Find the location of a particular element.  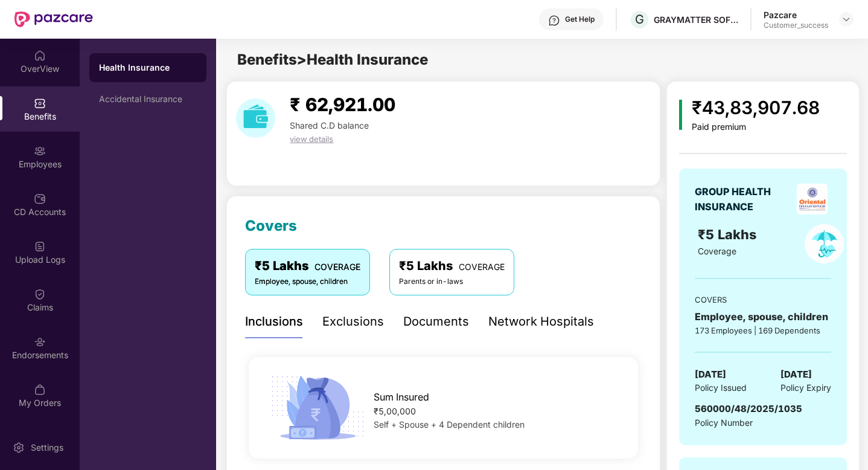

img: svg+xml;base64,PHN2ZyBpZD0iRW5kb3JzZW1lbnRzIiB4bWxucz0iaHR0cDovL3d3dy53My5vcmcvMjAwMC9zdmciIHdpZH... is located at coordinates (40, 342).